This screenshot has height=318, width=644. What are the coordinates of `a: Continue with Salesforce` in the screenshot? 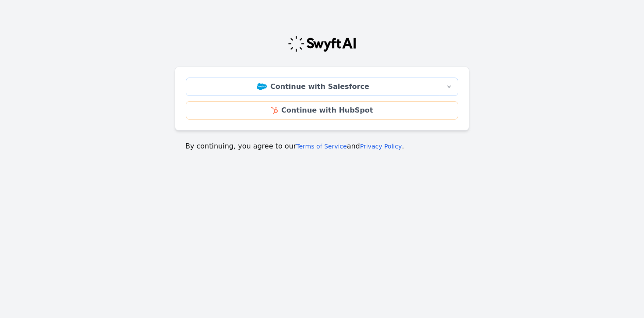 It's located at (313, 87).